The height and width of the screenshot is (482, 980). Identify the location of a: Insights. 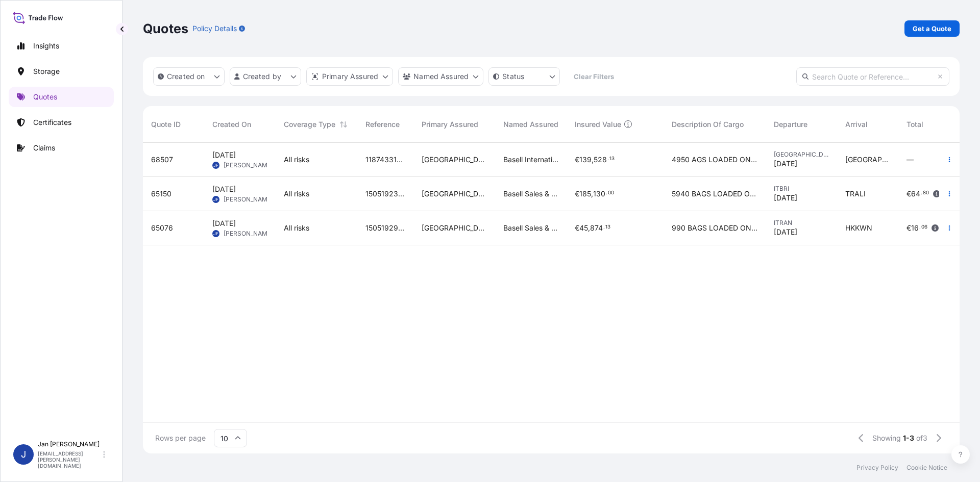
(61, 46).